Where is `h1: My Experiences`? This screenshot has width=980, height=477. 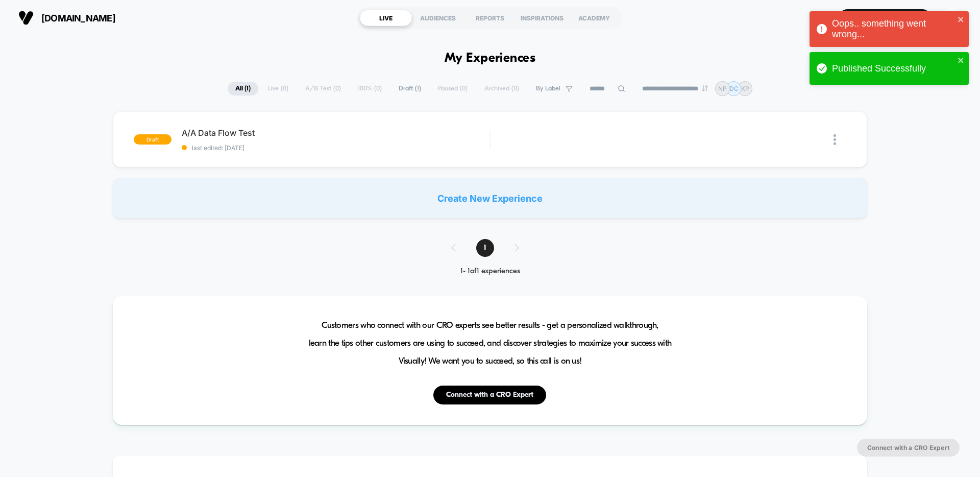
h1: My Experiences is located at coordinates (490, 58).